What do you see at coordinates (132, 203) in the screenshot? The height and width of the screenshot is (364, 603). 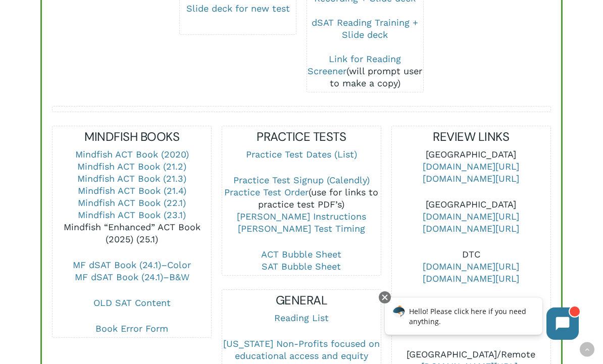 I see `a: Mindfish ACT Book (22.1)` at bounding box center [132, 203].